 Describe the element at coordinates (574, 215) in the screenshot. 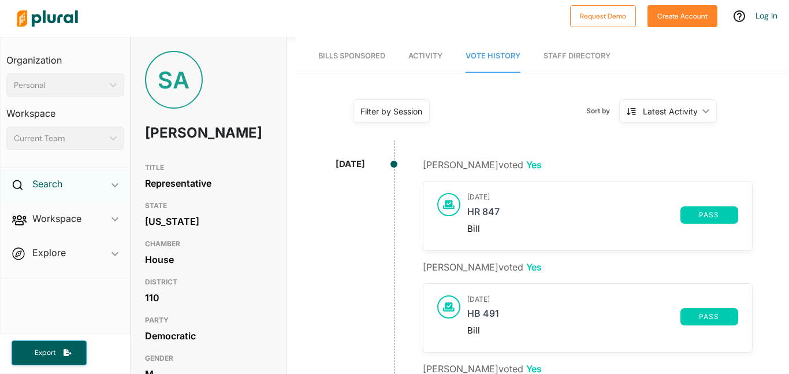

I see `a: HR 847` at that location.